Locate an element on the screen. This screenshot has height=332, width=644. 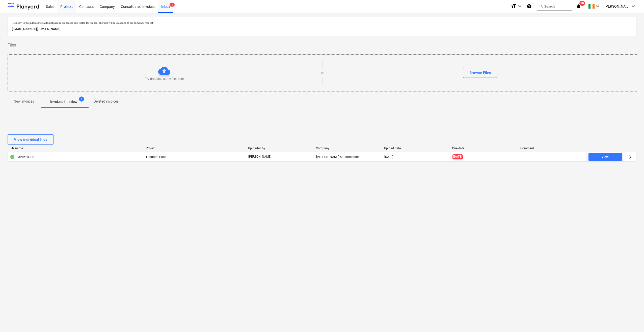
div: OCR finished is located at coordinates (12, 157).